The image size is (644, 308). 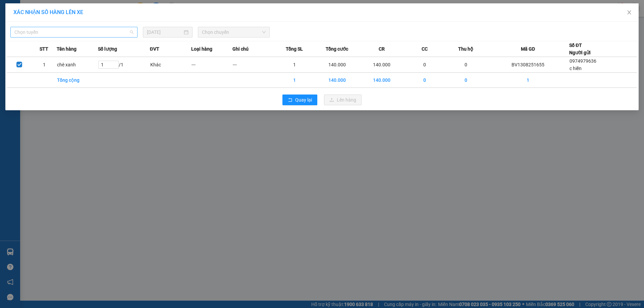 I want to click on input: 13/08/2025, so click(x=164, y=32).